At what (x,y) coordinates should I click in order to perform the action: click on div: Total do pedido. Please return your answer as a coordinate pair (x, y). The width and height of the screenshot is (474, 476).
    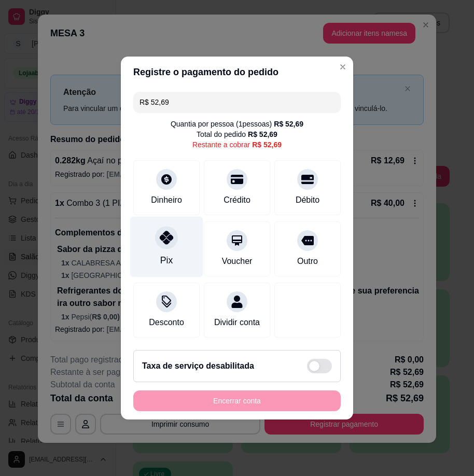
    Looking at the image, I should click on (237, 134).